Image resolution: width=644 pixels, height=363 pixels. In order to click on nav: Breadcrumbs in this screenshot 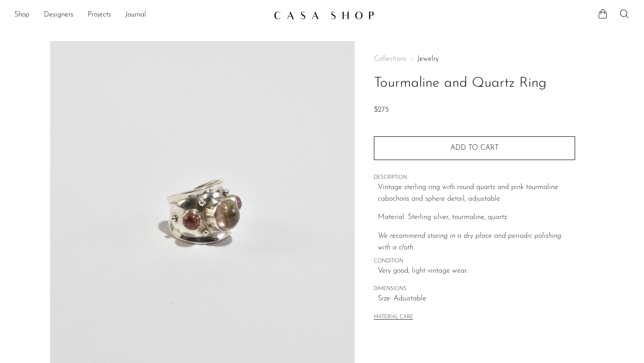, I will do `click(474, 59)`.